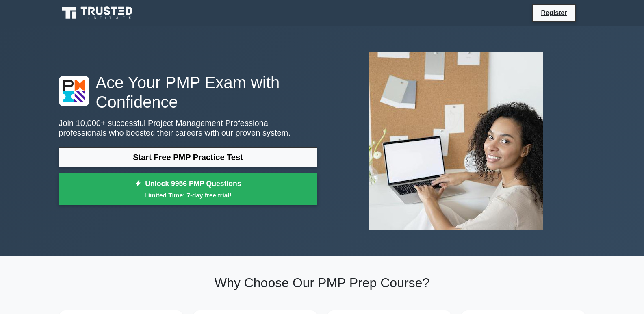 Image resolution: width=644 pixels, height=314 pixels. Describe the element at coordinates (188, 157) in the screenshot. I see `a: Start Free PMP Practice Test` at that location.